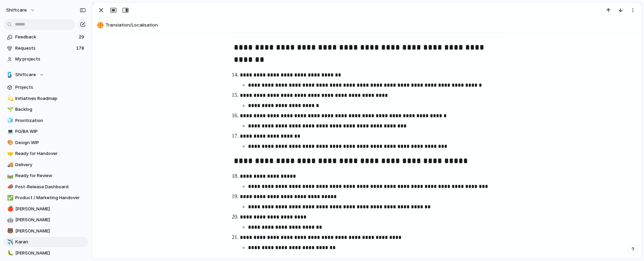  I want to click on button: Shiftcare, so click(46, 75).